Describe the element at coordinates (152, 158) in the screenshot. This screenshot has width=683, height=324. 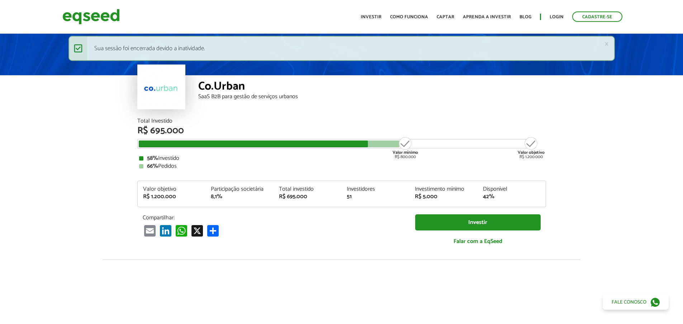
I see `strong: 58%` at that location.